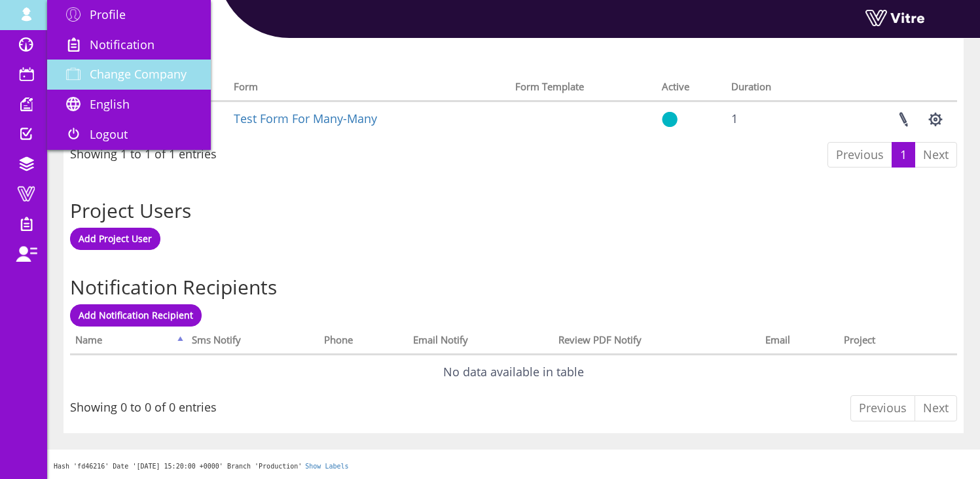 The image size is (980, 479). Describe the element at coordinates (128, 342) in the screenshot. I see `th: Name: activate to sort column descending` at that location.